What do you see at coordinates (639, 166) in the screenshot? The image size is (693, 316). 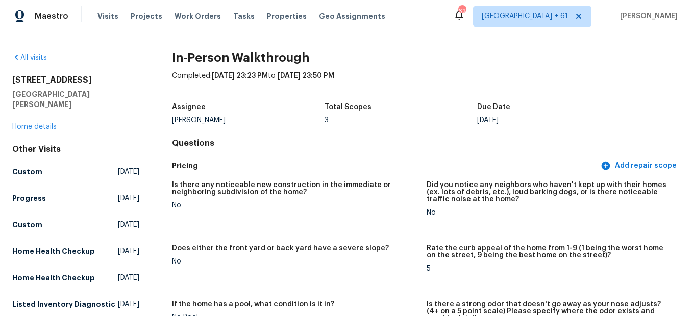 I see `button: Add repair scope` at bounding box center [639, 166].